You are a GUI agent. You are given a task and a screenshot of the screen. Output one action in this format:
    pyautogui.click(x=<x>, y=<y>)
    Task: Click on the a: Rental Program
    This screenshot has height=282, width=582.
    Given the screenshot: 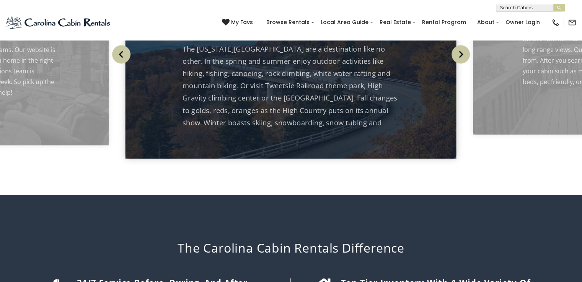 What is the action you would take?
    pyautogui.click(x=444, y=22)
    